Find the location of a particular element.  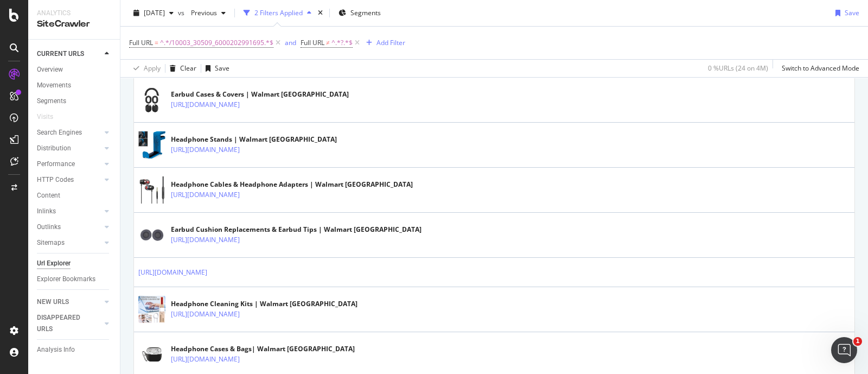

div: NEW URLS is located at coordinates (53, 301).